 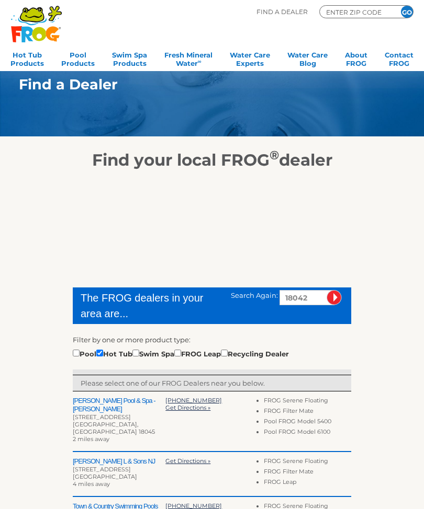 What do you see at coordinates (334, 298) in the screenshot?
I see `input: Submit` at bounding box center [334, 298].